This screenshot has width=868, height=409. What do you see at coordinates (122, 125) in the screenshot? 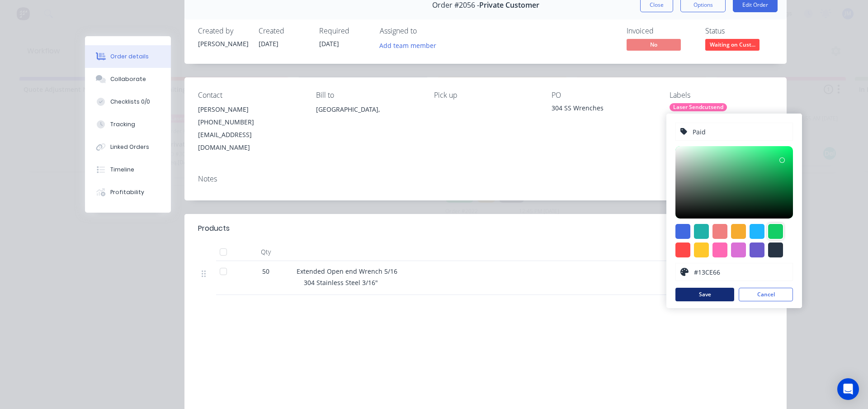
I see `div: Tracking` at bounding box center [122, 125].